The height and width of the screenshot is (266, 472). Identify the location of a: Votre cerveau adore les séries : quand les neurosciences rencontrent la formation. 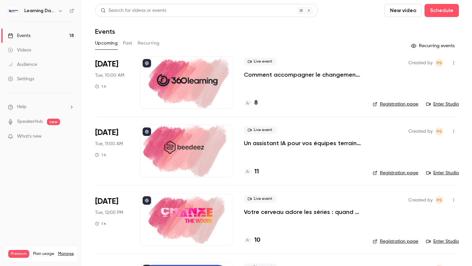
(303, 212).